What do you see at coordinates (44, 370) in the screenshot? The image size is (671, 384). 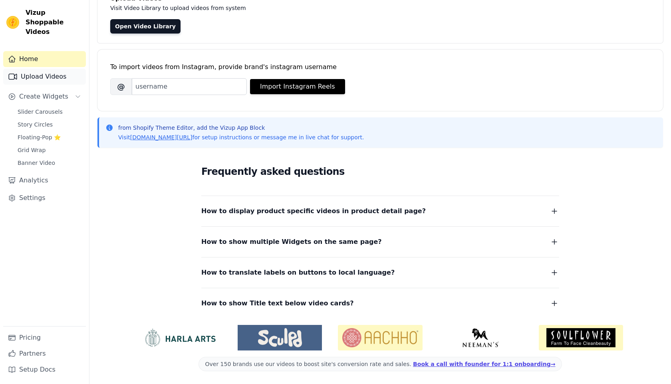 I see `a: Setup Docs` at bounding box center [44, 370].